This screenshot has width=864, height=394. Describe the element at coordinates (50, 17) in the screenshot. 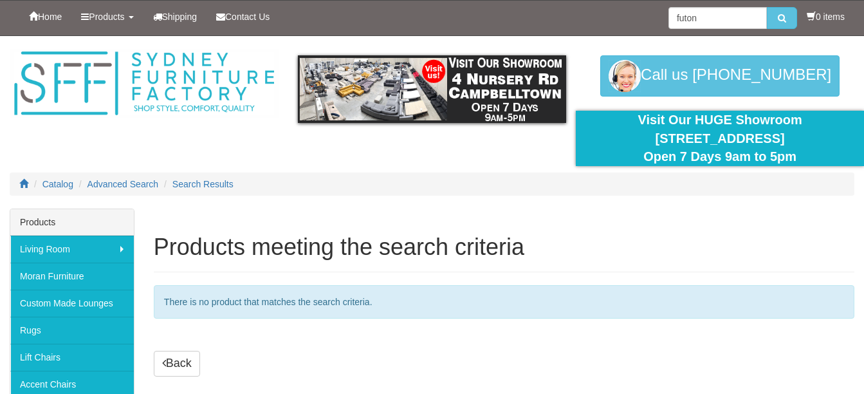

I see `span: Home` at that location.